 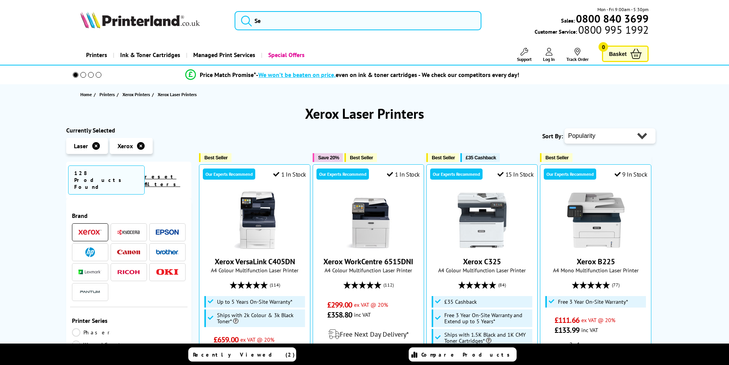 I want to click on a: Track Order, so click(x=578, y=55).